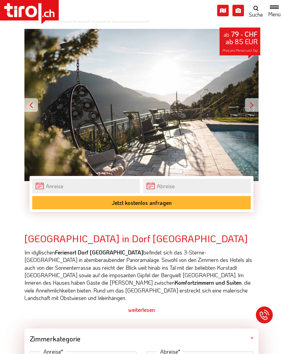 Image resolution: width=283 pixels, height=354 pixels. I want to click on strong: Komfortzimmern und Suiten, so click(208, 282).